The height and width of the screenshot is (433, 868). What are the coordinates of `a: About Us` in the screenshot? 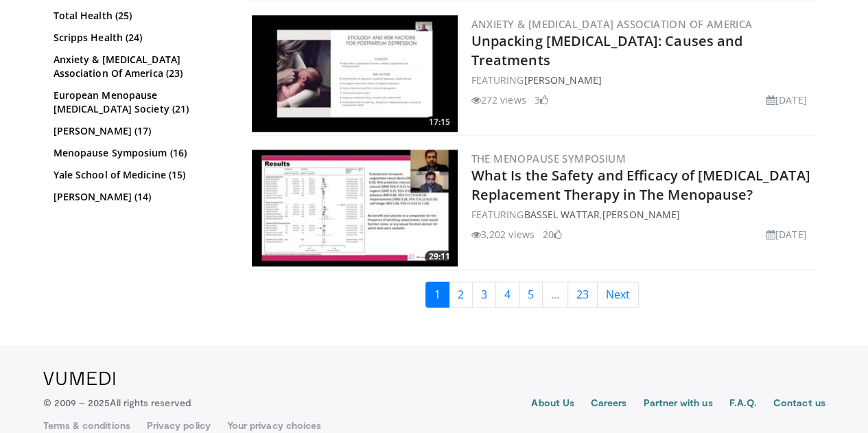 It's located at (553, 404).